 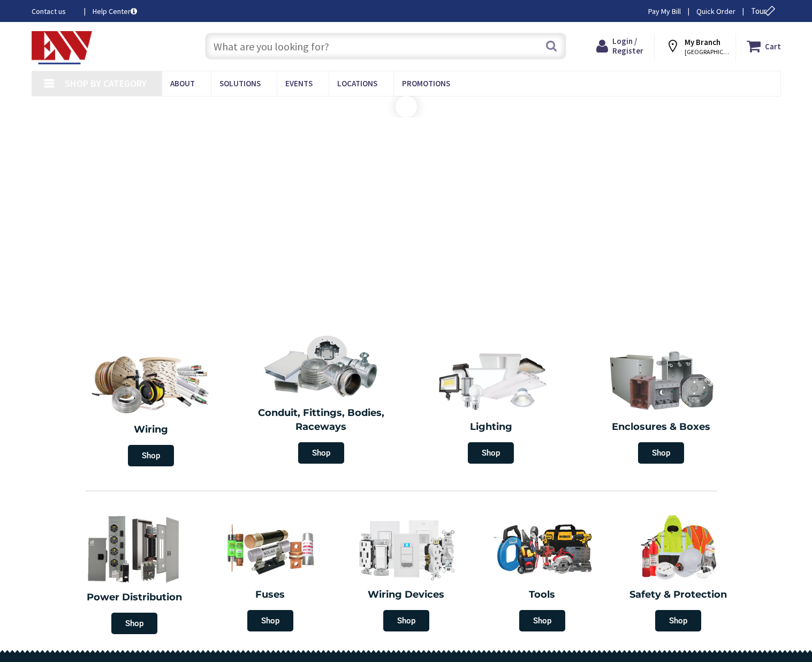 What do you see at coordinates (134, 573) in the screenshot?
I see `a: Power Distribution Shop` at bounding box center [134, 573].